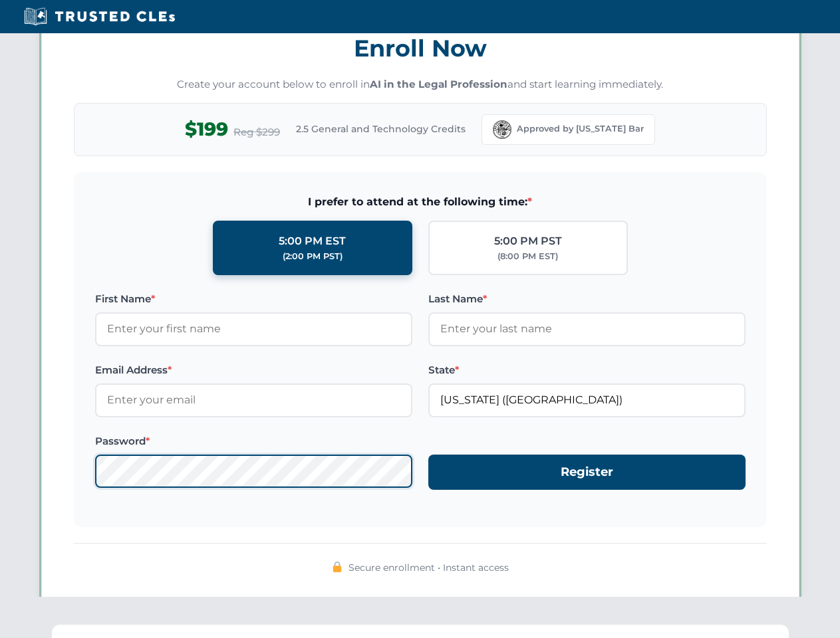 The image size is (840, 638). I want to click on span: Reg $299, so click(257, 133).